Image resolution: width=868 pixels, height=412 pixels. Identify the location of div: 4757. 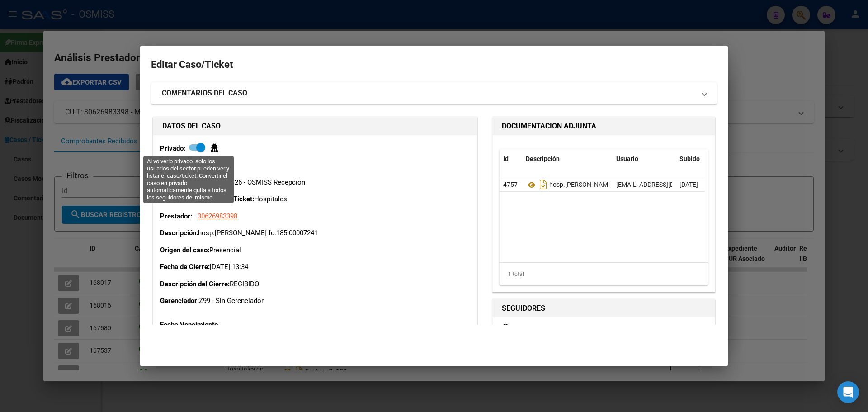
(511, 184).